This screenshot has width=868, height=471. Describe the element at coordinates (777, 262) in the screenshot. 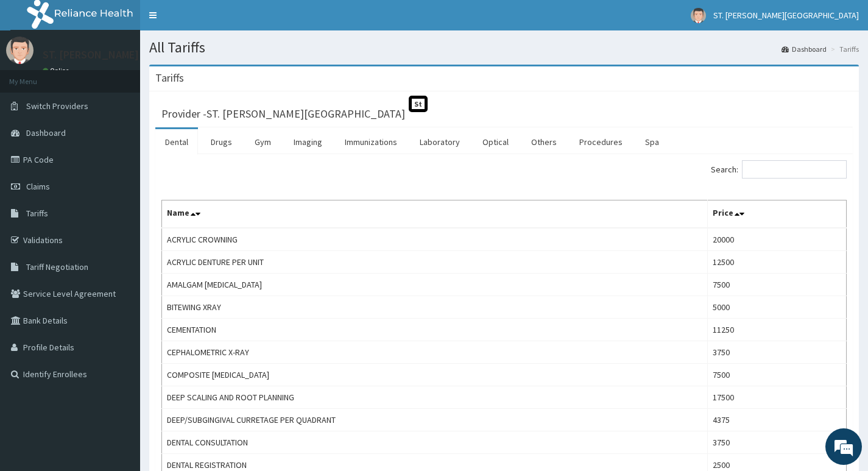

I see `td: 12500` at that location.